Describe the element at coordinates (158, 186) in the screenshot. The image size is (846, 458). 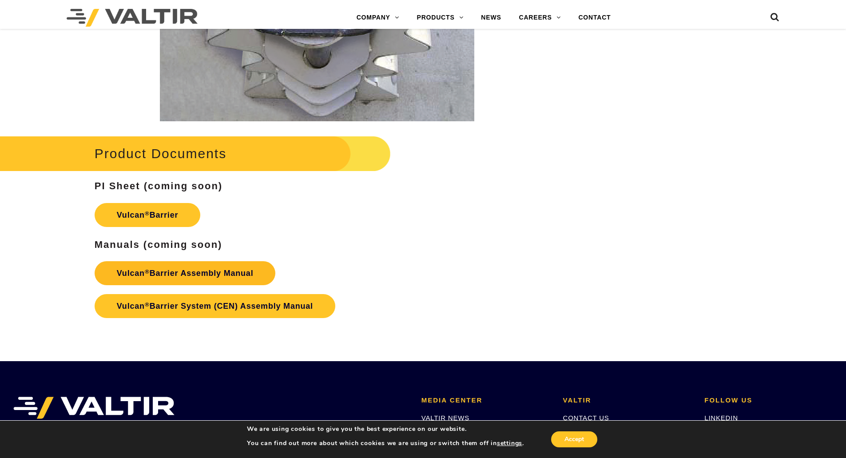
I see `strong: PI Sheet (coming soon)` at that location.